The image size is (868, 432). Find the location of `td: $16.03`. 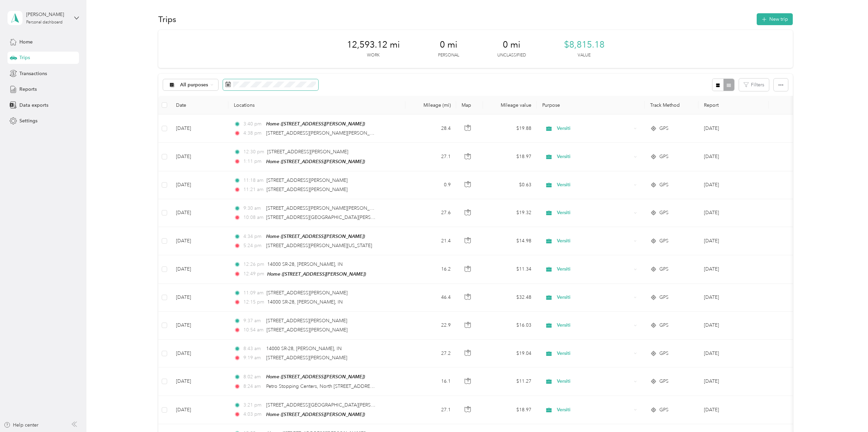

td: $16.03 is located at coordinates (510, 325).